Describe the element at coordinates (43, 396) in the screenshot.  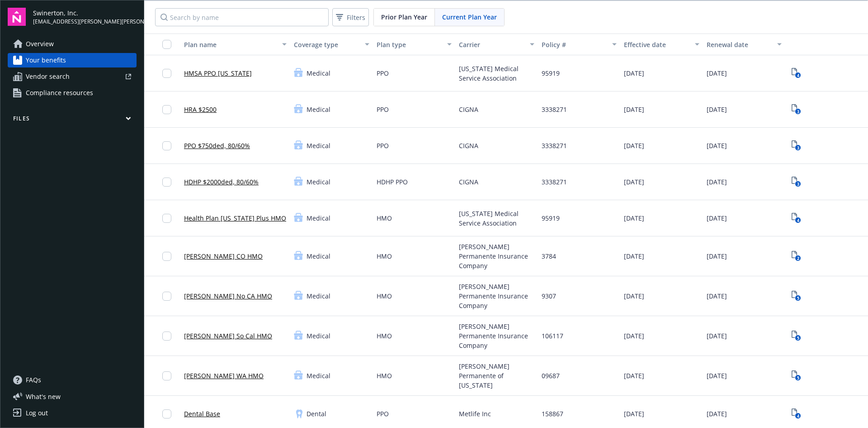
I see `span: What ' s new` at that location.